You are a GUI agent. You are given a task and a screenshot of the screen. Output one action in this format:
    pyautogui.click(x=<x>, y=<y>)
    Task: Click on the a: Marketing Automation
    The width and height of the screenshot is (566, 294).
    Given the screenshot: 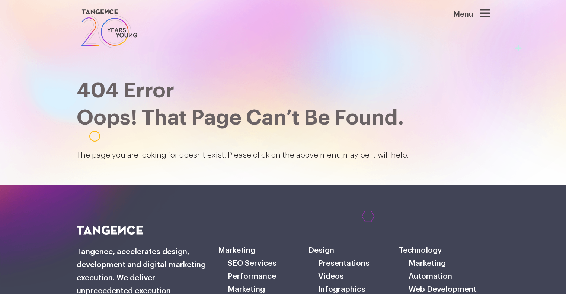 What is the action you would take?
    pyautogui.click(x=430, y=270)
    